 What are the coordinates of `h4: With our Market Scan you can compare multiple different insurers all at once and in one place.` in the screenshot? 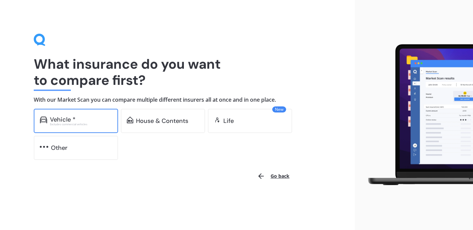 It's located at (177, 100).